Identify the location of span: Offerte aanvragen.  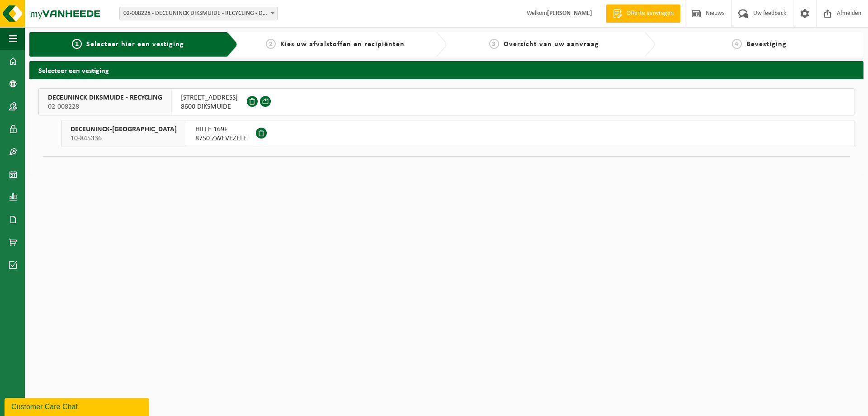
(650, 13).